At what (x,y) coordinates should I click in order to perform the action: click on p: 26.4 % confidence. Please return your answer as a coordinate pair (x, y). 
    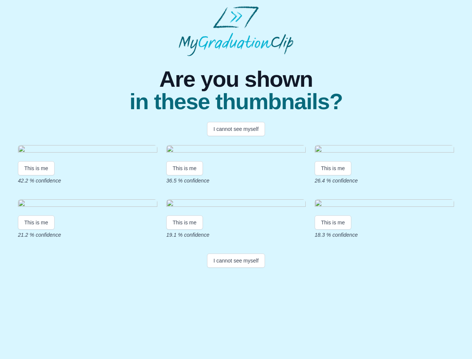
    Looking at the image, I should click on (384, 180).